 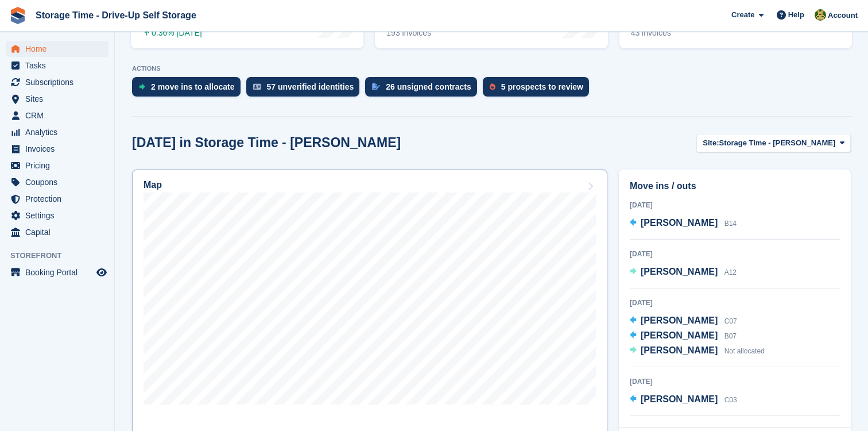 What do you see at coordinates (257, 87) in the screenshot?
I see `img: verify_identity-adf6edd0f0f0b5bbfe63781bf79b02c33cf7c696d77639b501bdc392416b5a36.svg` at bounding box center [257, 87].